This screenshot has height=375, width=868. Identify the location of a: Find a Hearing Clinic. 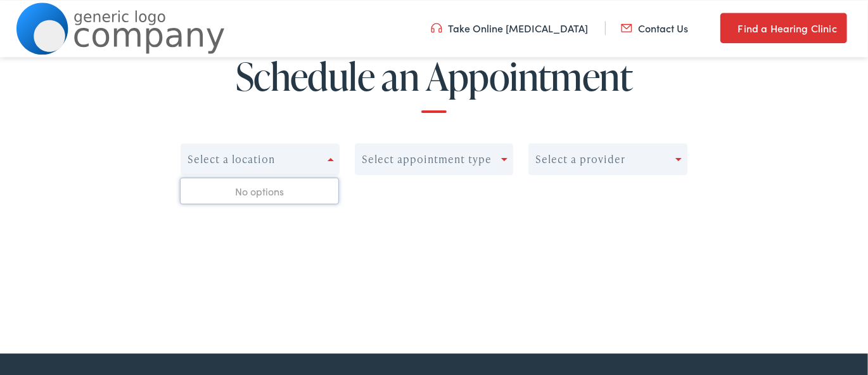
(784, 28).